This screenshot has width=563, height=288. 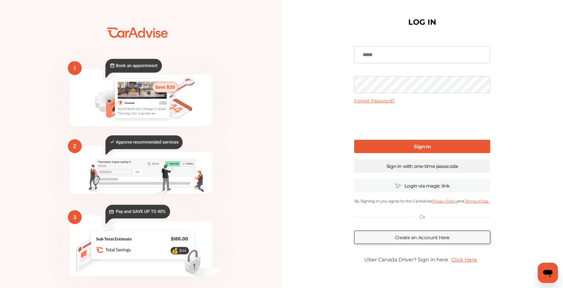 I want to click on a: Privacy Policy, so click(x=444, y=201).